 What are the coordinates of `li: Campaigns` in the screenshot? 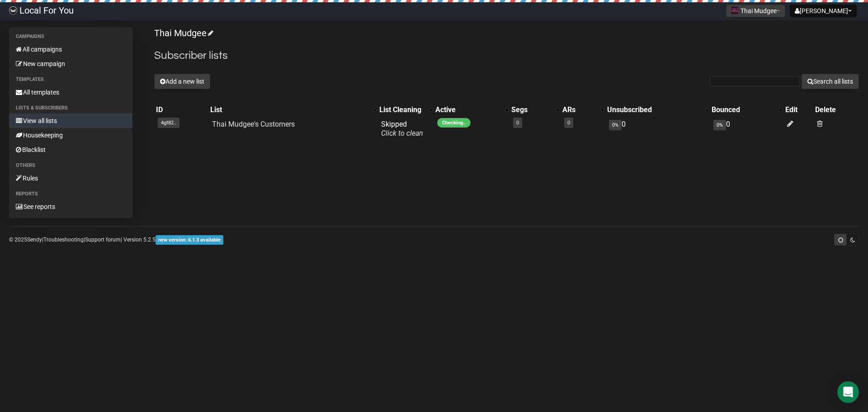 It's located at (71, 37).